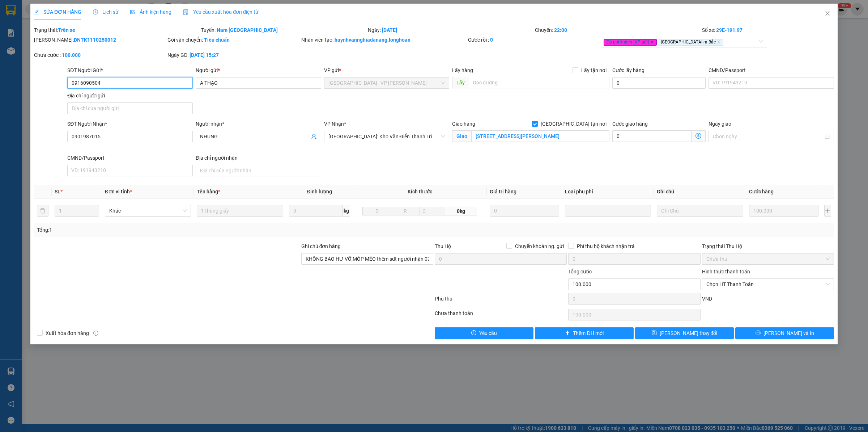 Image resolution: width=868 pixels, height=432 pixels. I want to click on label: Hình thức thanh toán, so click(726, 272).